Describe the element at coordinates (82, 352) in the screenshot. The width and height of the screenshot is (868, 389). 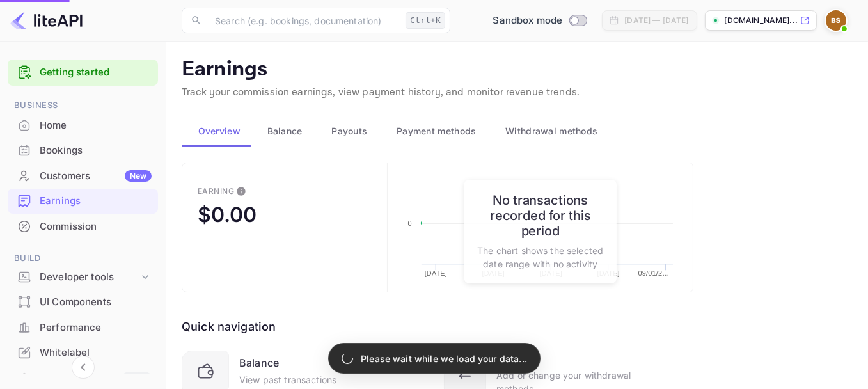
I see `a: Whitelabel` at that location.